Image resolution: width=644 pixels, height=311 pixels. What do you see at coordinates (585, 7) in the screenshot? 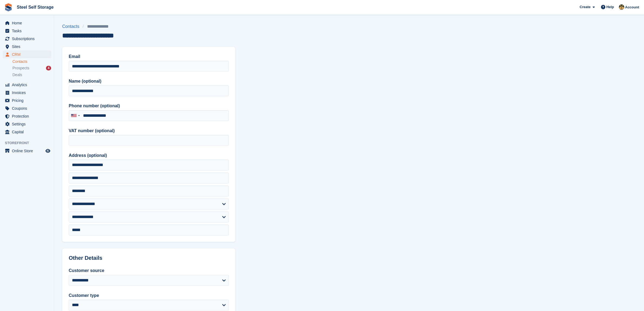
I see `span: Create` at bounding box center [585, 7].